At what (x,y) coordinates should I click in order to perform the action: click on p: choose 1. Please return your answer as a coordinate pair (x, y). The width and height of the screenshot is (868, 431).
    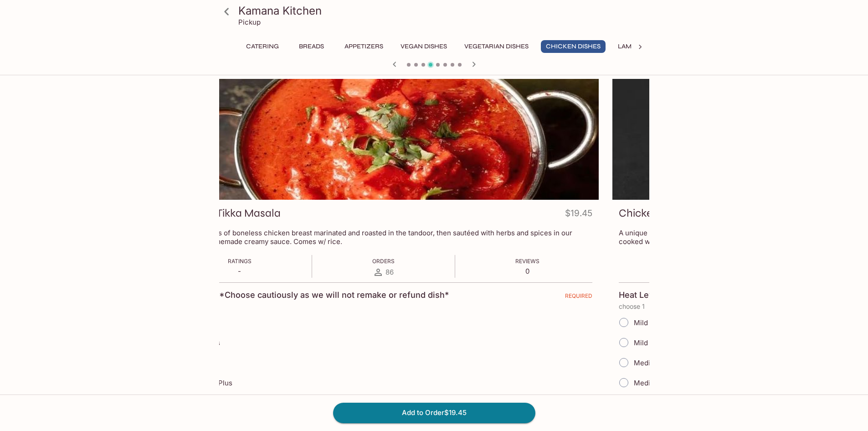
    Looking at the image, I should click on (384, 307).